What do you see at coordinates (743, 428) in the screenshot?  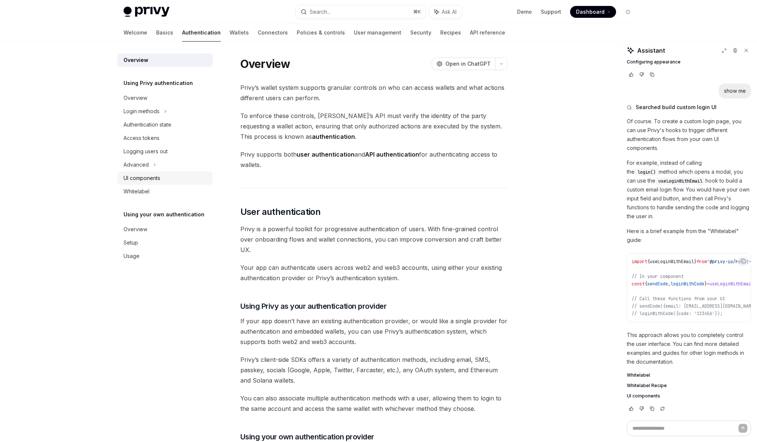 I see `button: Send message` at bounding box center [743, 428].